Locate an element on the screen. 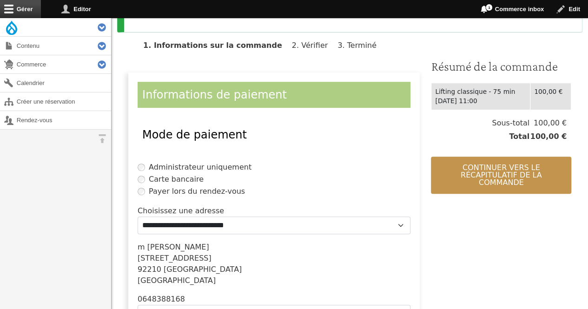 Image resolution: width=588 pixels, height=309 pixels. li: Informations sur la commande is located at coordinates (216, 45).